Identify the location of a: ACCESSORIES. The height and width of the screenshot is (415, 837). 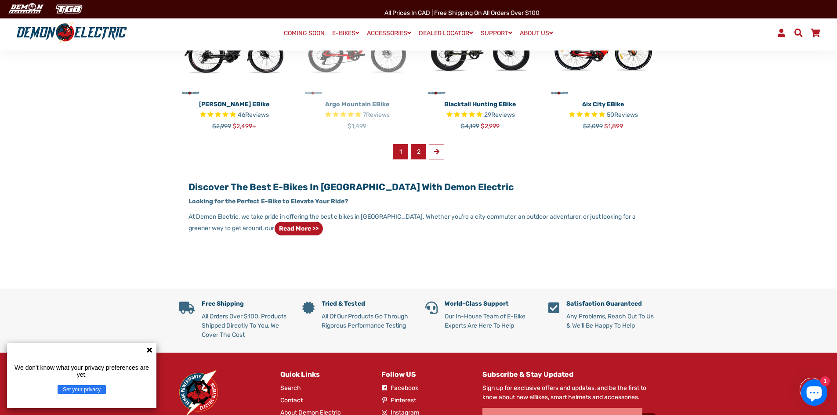
(389, 33).